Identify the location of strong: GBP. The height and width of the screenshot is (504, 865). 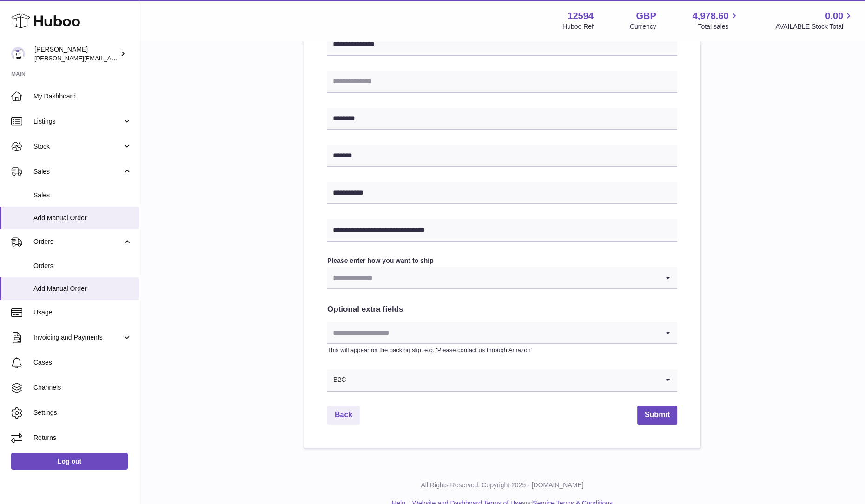
(646, 16).